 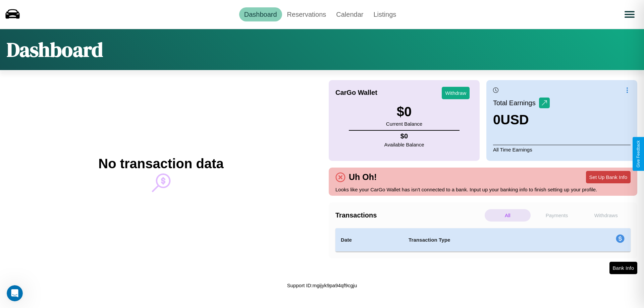 What do you see at coordinates (508, 215) in the screenshot?
I see `p: All` at bounding box center [508, 215].